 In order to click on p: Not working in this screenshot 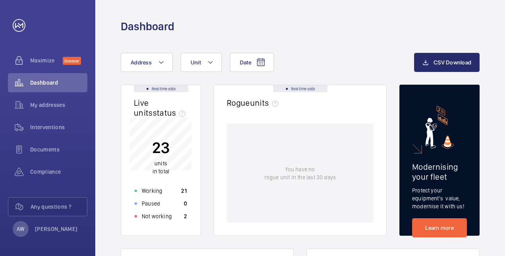, I will do `click(157, 216)`.